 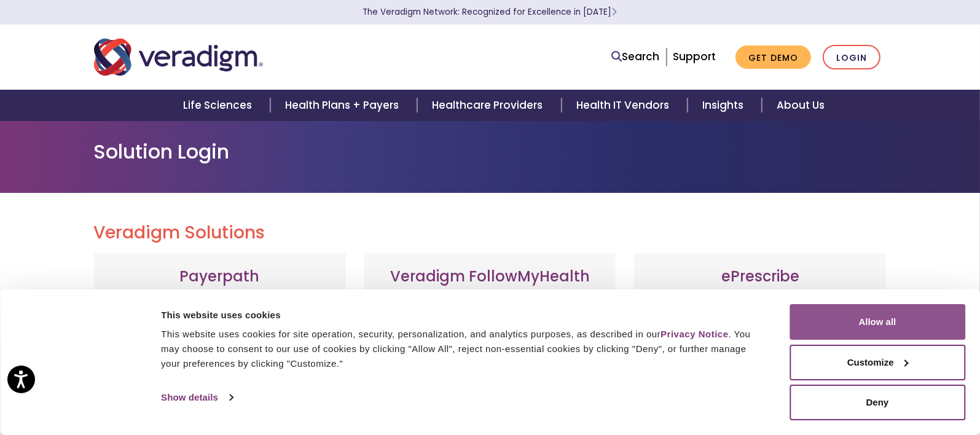 I want to click on a: About Us, so click(x=801, y=105).